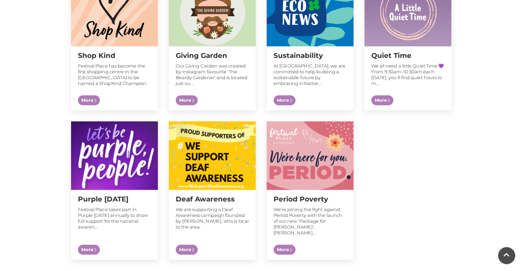  What do you see at coordinates (310, 199) in the screenshot?
I see `h2: Period Poverty` at bounding box center [310, 199].